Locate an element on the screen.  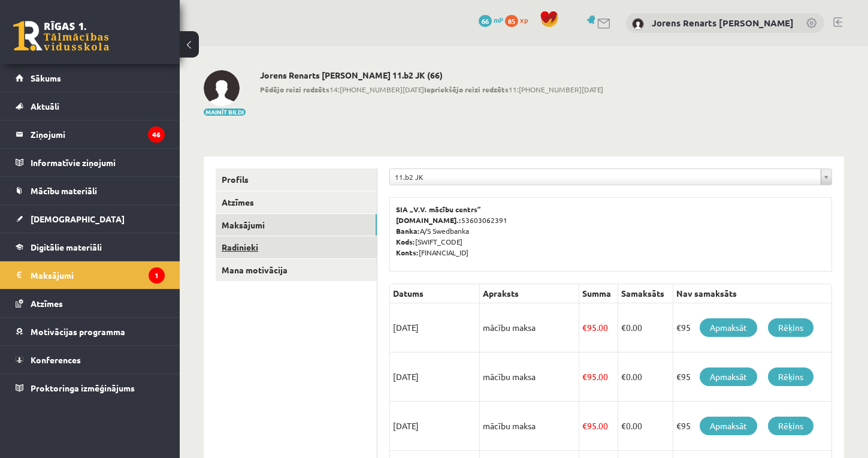
span: xp is located at coordinates (523, 20).